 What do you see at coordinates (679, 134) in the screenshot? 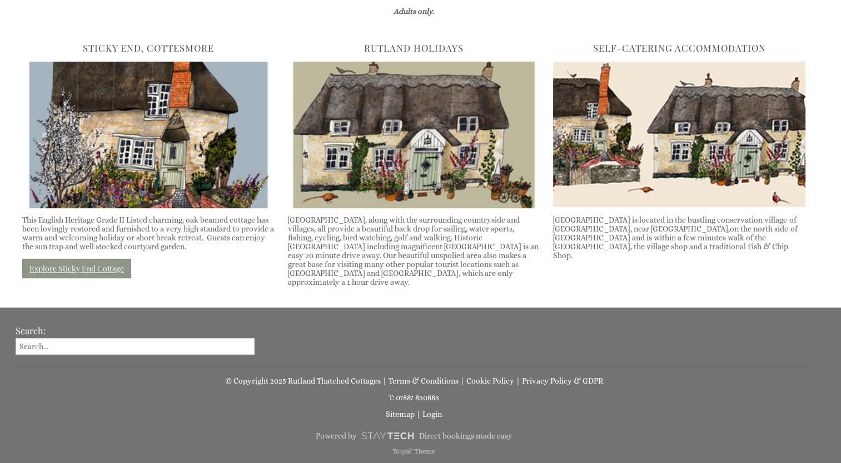
I see `img: homepage-3.full.jpg` at bounding box center [679, 134].